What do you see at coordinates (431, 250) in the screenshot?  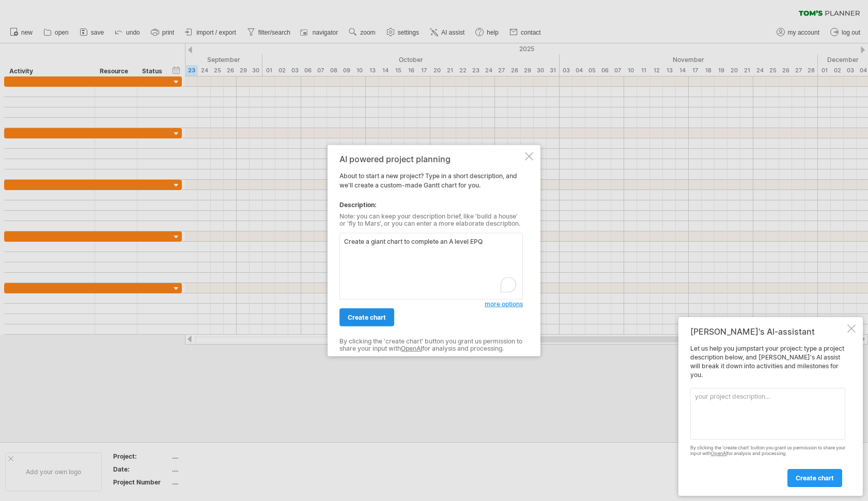 I see `div: About to start a new project? Type in a short description, and we'll create a custom-made Gantt c...` at bounding box center [431, 250].